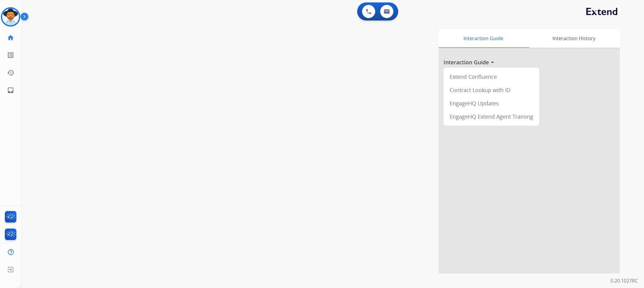 The height and width of the screenshot is (288, 644). What do you see at coordinates (10, 73) in the screenshot?
I see `mat-icon: history` at bounding box center [10, 73].